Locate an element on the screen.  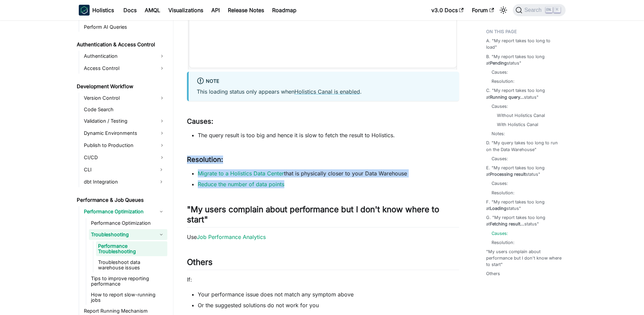
button: Switch between dark and light mode (currently light mode) is located at coordinates (504, 10).